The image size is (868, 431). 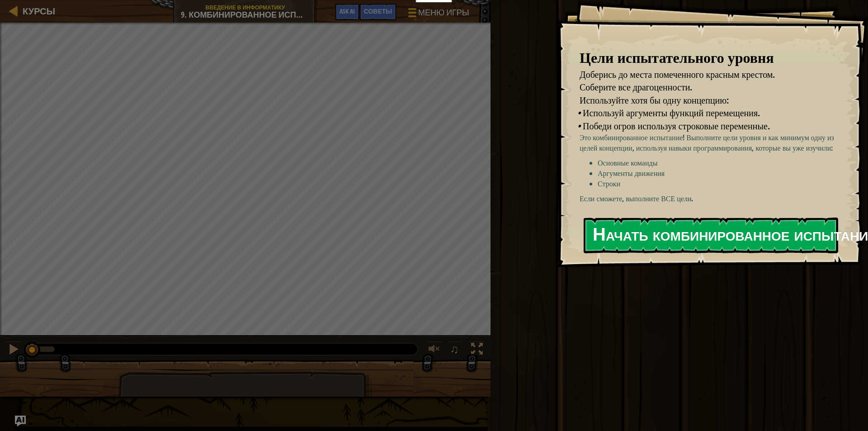 I want to click on button: Регулировать громкость, so click(x=435, y=350).